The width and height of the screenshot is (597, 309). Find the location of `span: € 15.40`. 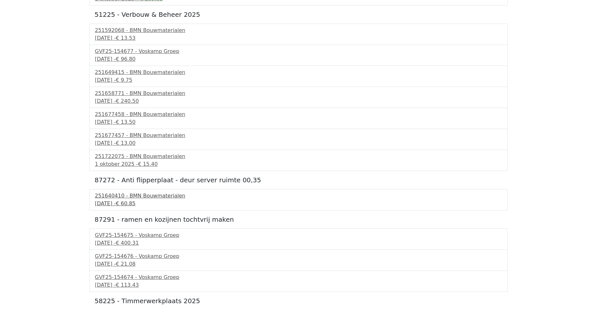

span: € 15.40 is located at coordinates (148, 164).